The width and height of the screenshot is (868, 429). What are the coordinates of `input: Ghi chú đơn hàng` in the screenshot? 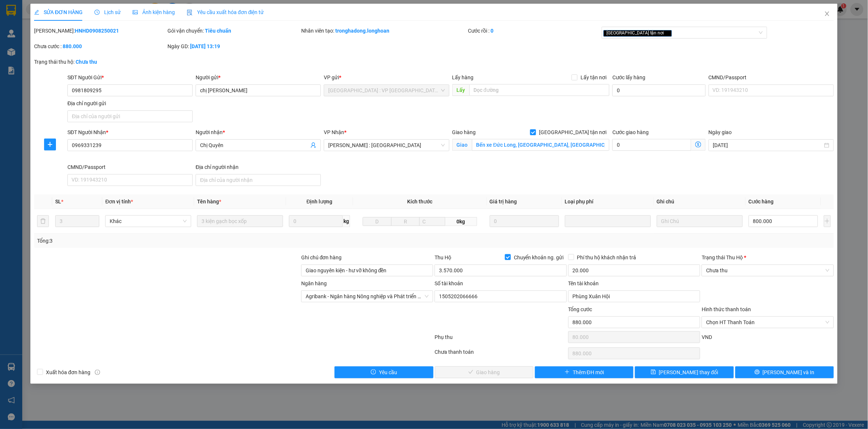 It's located at (367, 271).